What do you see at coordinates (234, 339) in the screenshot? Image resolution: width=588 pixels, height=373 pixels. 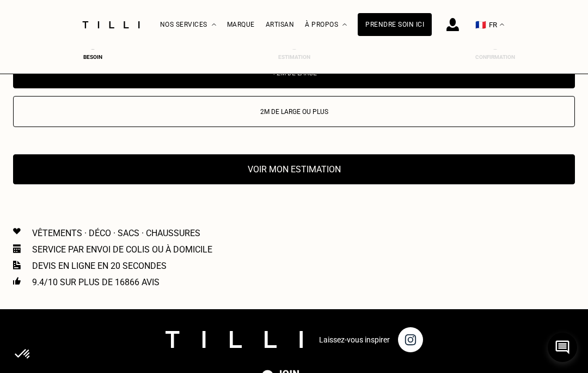 I see `img: logo Tilli` at bounding box center [234, 339].